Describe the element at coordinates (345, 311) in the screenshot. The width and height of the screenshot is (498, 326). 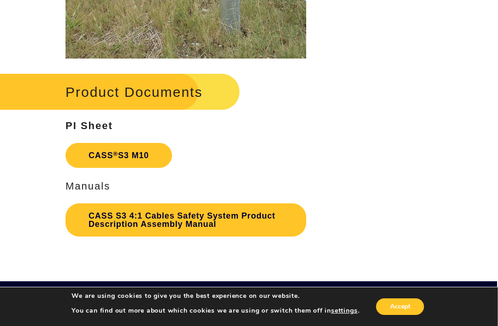
I see `button: settings` at that location.